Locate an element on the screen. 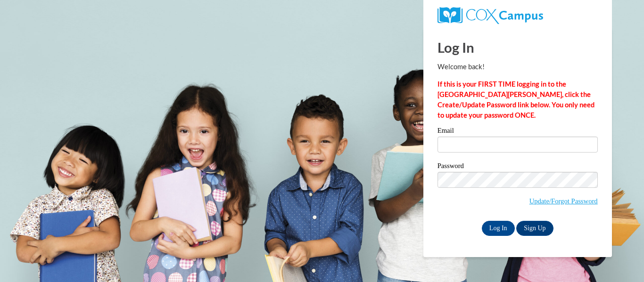 Image resolution: width=644 pixels, height=282 pixels. input: Log In is located at coordinates (499, 229).